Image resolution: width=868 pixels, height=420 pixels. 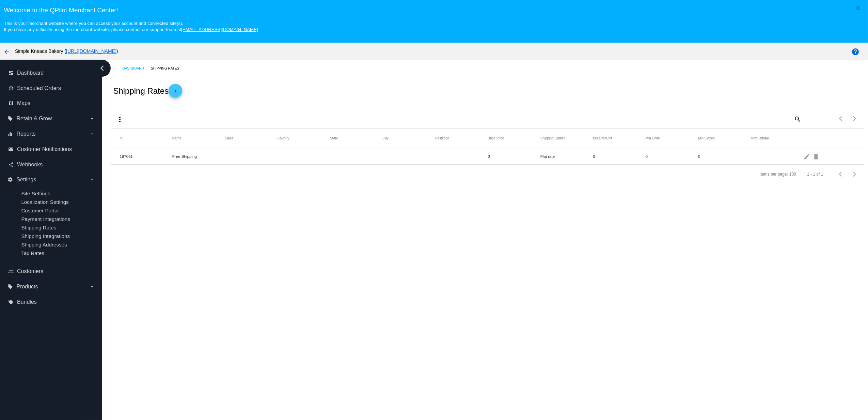 I want to click on button: Change sorting for BasePrice, so click(x=496, y=138).